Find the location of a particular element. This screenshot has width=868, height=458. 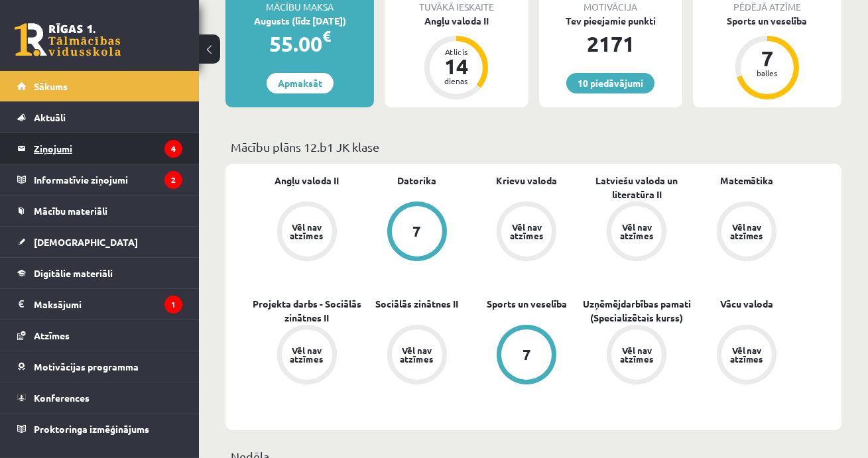

div: Tev pieejamie punkti is located at coordinates (611, 21).